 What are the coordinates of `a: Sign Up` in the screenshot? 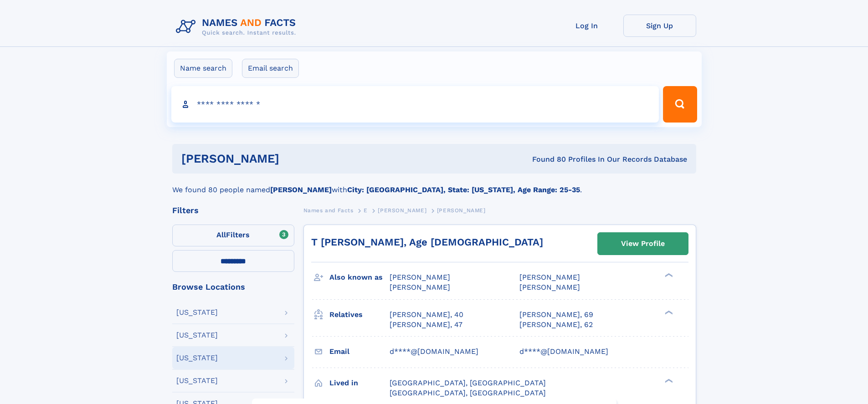 It's located at (660, 26).